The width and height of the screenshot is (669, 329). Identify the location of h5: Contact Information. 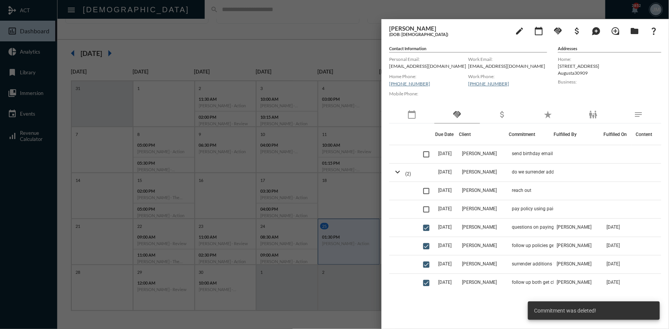
(468, 49).